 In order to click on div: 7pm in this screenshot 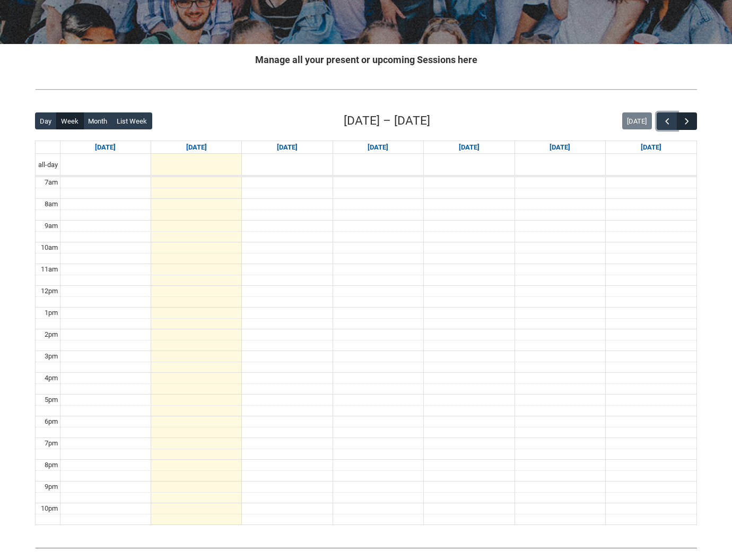, I will do `click(51, 443)`.